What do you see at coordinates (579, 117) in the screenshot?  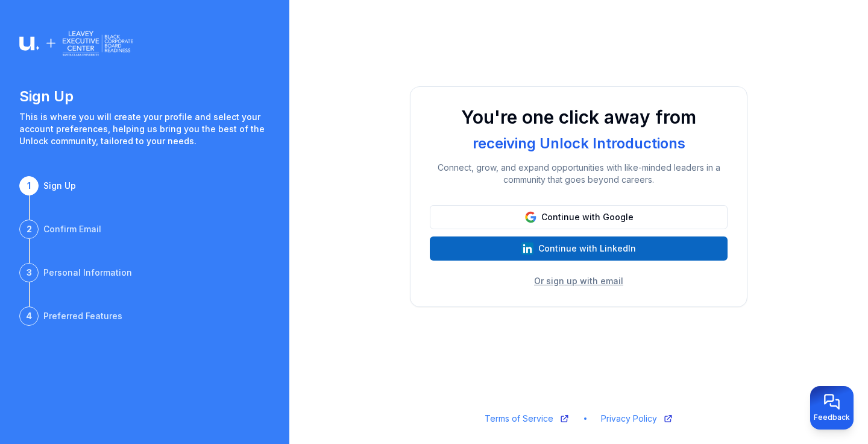 I see `h1: You're one click away from` at bounding box center [579, 117].